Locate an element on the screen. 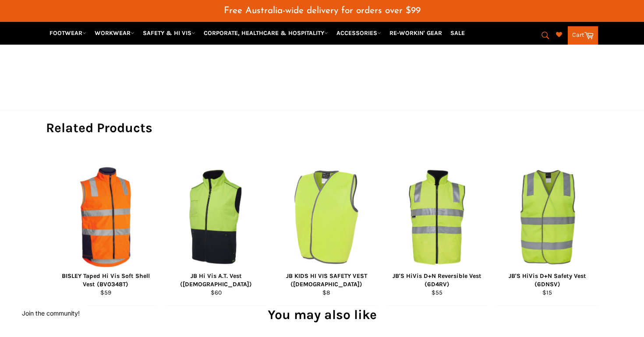 This screenshot has height=337, width=644. div: $55 is located at coordinates (436, 292).